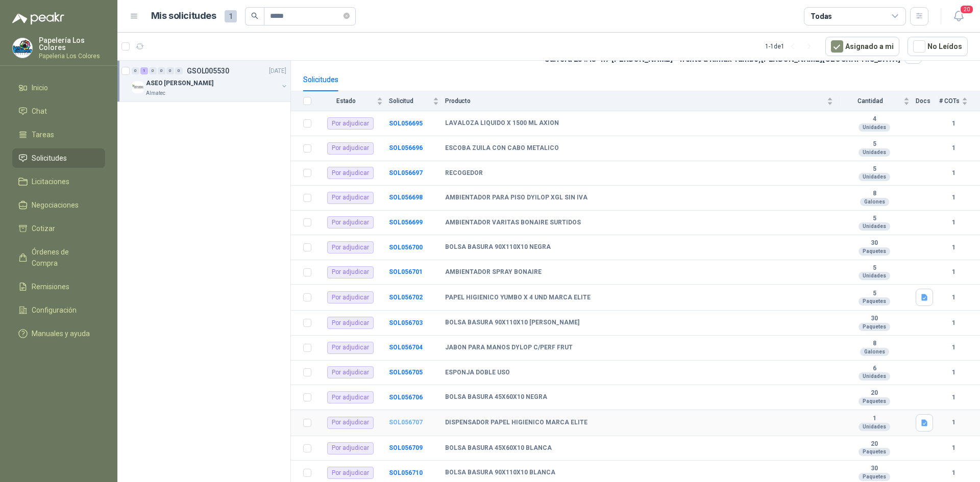  I want to click on a: Inicio, so click(59, 88).